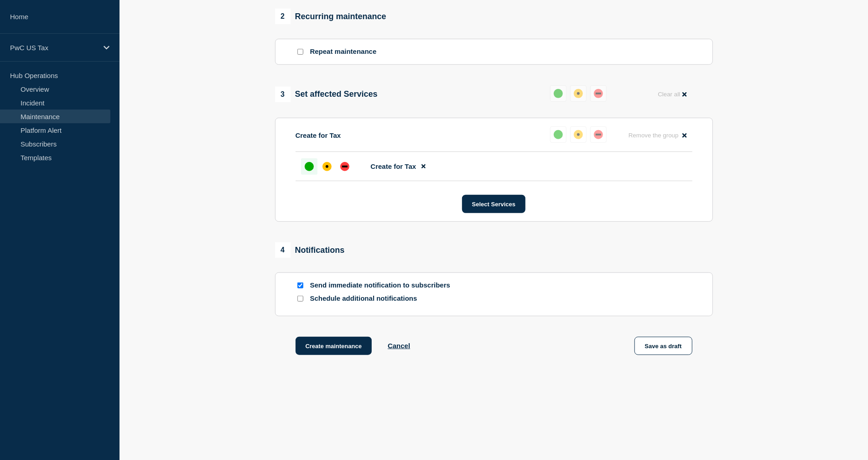  What do you see at coordinates (394, 166) in the screenshot?
I see `span: Create for Tax` at bounding box center [394, 166].